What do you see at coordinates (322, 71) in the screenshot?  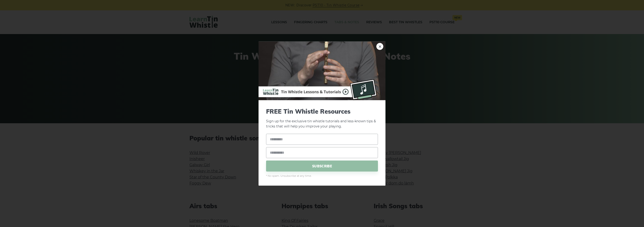 I see `img: Tin Whistle Buying Guide Preview` at bounding box center [322, 71].